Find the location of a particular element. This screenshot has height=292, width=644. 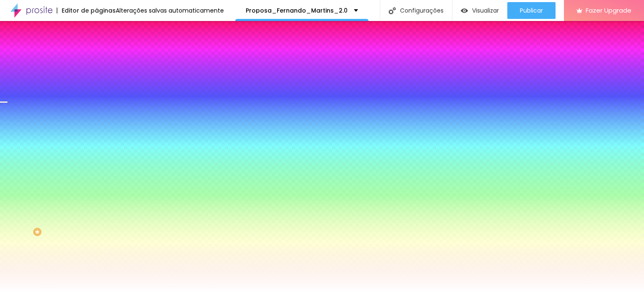

div: Alterações salvas automaticamente is located at coordinates (170, 10).